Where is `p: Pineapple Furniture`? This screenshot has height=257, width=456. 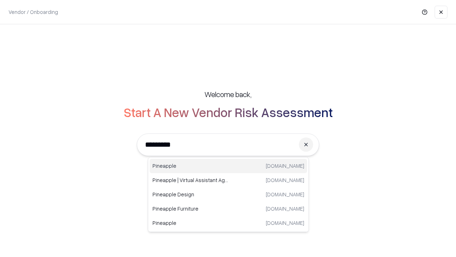
p: Pineapple Furniture is located at coordinates (190, 208).